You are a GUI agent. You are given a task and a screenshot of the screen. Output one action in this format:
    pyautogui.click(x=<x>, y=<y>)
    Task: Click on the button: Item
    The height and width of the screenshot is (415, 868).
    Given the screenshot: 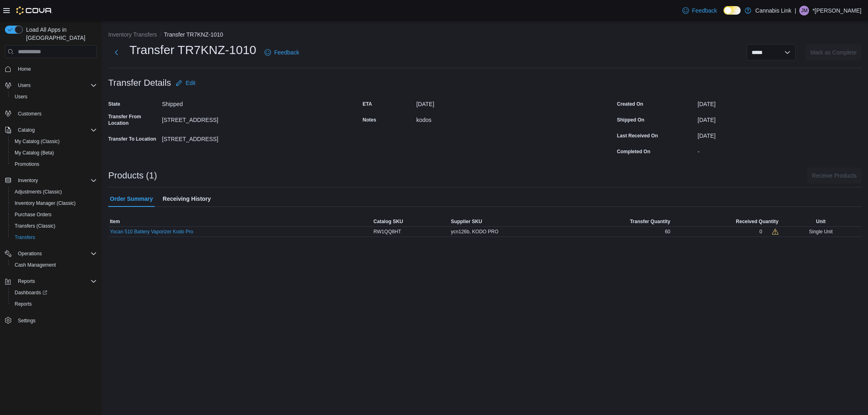 What is the action you would take?
    pyautogui.click(x=240, y=222)
    